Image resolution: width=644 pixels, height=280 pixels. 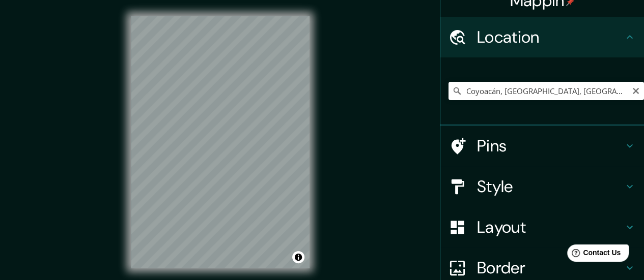 What do you see at coordinates (220, 142) in the screenshot?
I see `canvas: Map` at bounding box center [220, 142].